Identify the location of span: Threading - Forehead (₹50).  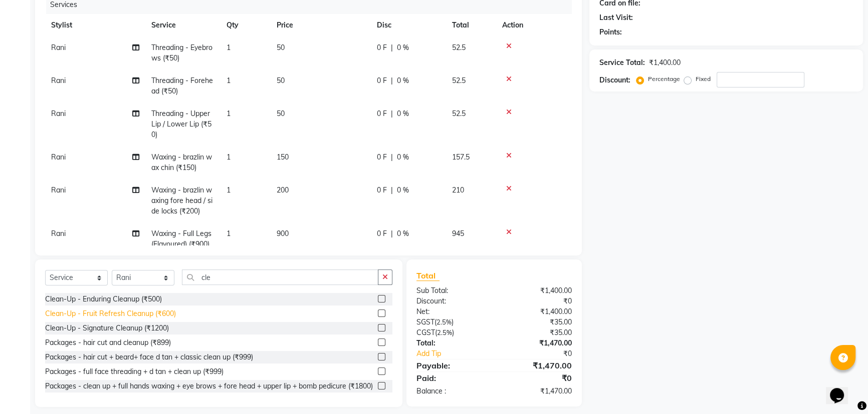
(182, 86).